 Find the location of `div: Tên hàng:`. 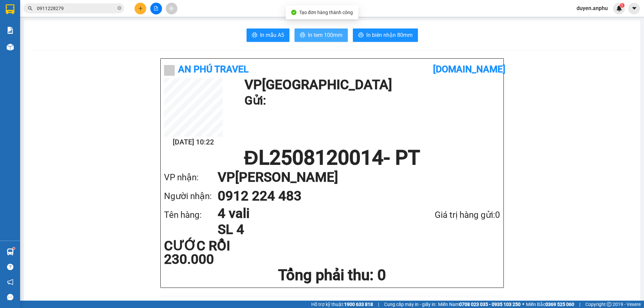

div: Tên hàng: is located at coordinates (191, 215).